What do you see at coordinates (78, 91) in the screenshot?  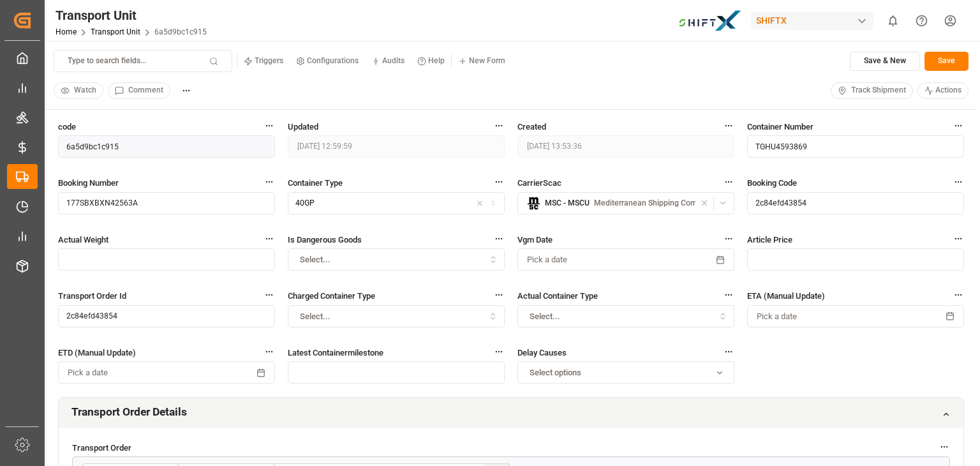 I see `button: Watch` at bounding box center [78, 91].